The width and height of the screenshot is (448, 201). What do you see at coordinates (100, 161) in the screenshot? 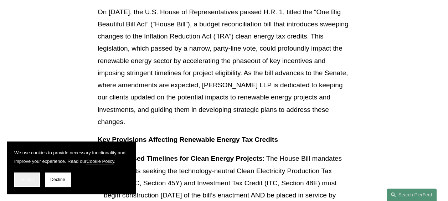
I see `a: Cookie Policy` at bounding box center [100, 161].